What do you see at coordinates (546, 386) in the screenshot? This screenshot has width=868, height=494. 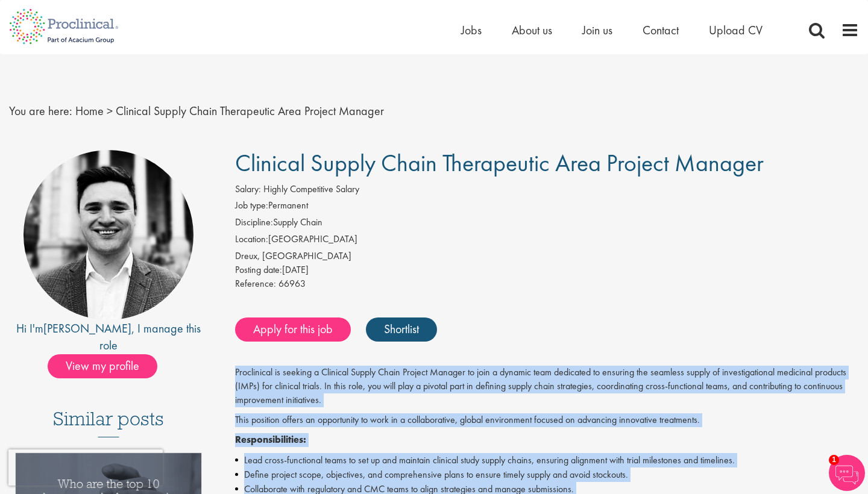 I see `p: Proclinical is seeking a Clinical Supply Chain Project Manager to join a dynamic team dedicated t...` at bounding box center [546, 386].